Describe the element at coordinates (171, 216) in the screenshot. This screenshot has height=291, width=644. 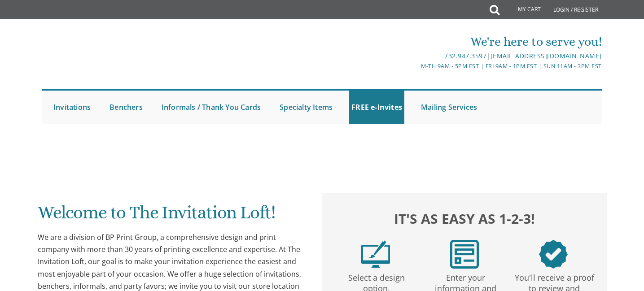
I see `h1: Welcome to The Invitation Loft!` at that location.